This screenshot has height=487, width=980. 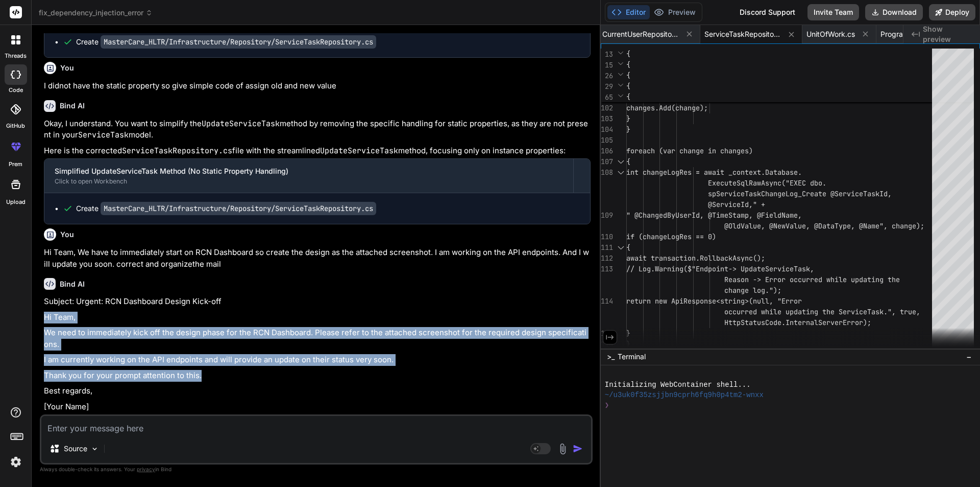 What do you see at coordinates (317, 86) in the screenshot?
I see `p: I didnot have the static property so give simple code of assign old and new value` at bounding box center [317, 86].